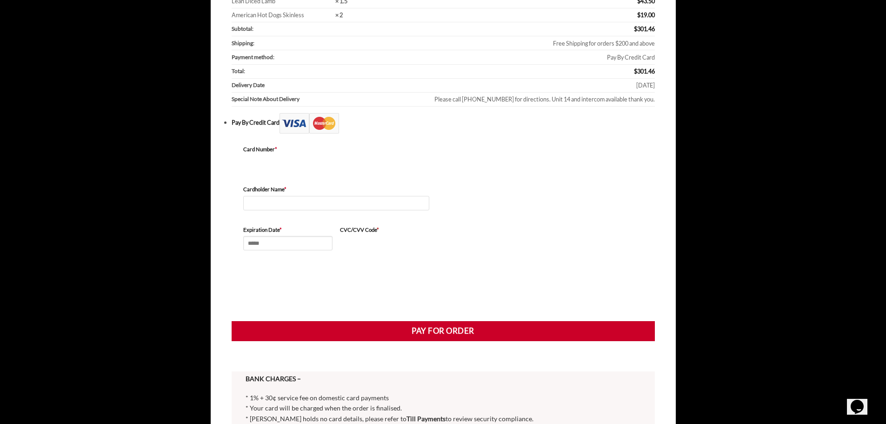 This screenshot has height=424, width=886. Describe the element at coordinates (273, 378) in the screenshot. I see `strong: BANK CHARGES –` at that location.